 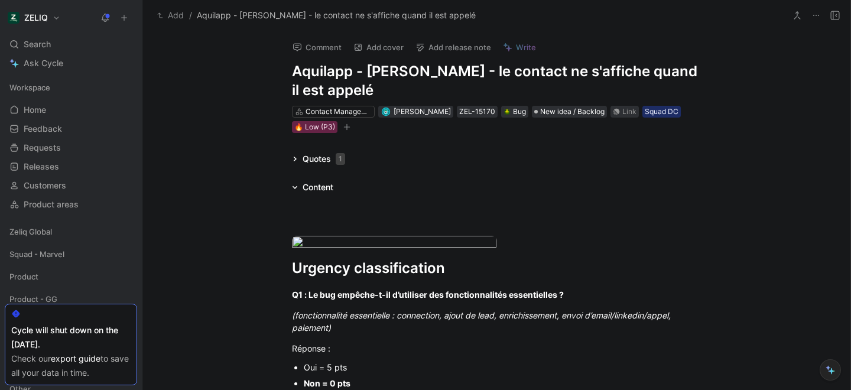 What do you see at coordinates (515, 112) in the screenshot?
I see `div: Bug` at bounding box center [515, 112].